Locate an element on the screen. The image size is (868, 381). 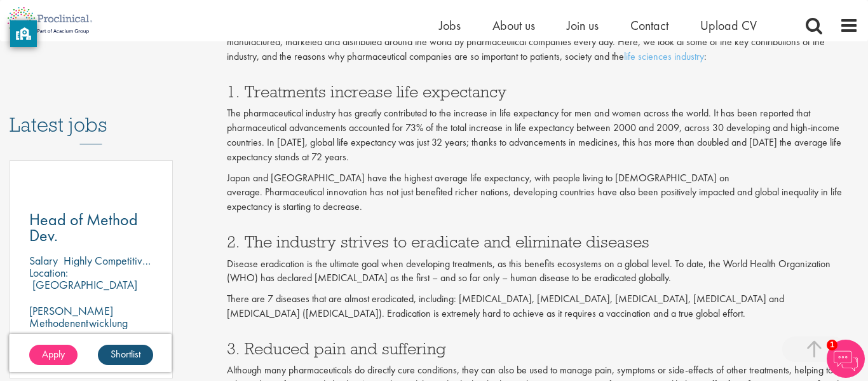
p: Disease eradication is the ultimate goal when developing treatments, as this benefits ecosystems ... is located at coordinates (542, 272).